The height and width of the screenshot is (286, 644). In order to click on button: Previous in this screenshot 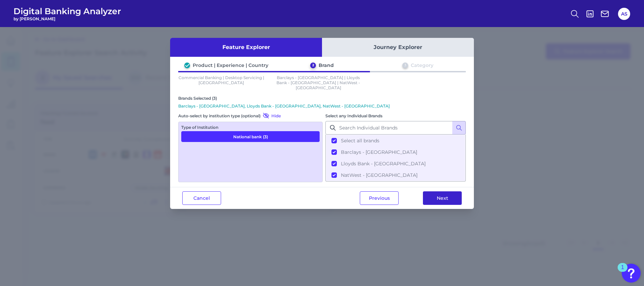, I will do `click(379, 198)`.